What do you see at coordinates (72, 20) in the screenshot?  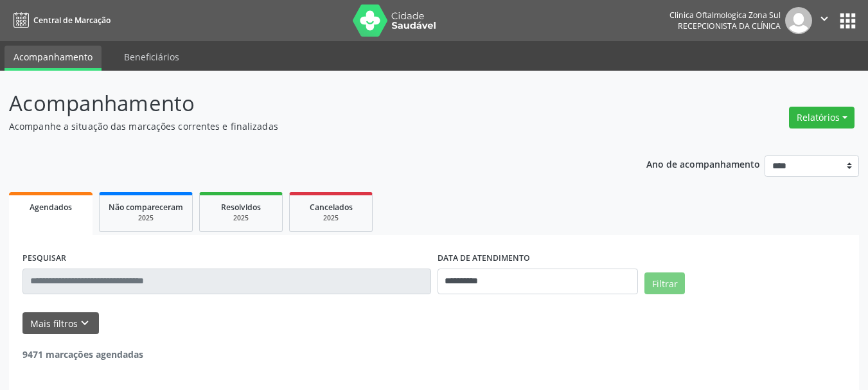 I see `span: Central de Marcação` at bounding box center [72, 20].